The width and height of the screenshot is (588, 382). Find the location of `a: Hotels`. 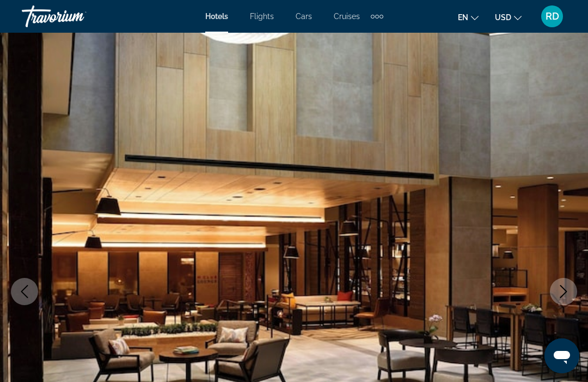

a: Hotels is located at coordinates (217, 16).